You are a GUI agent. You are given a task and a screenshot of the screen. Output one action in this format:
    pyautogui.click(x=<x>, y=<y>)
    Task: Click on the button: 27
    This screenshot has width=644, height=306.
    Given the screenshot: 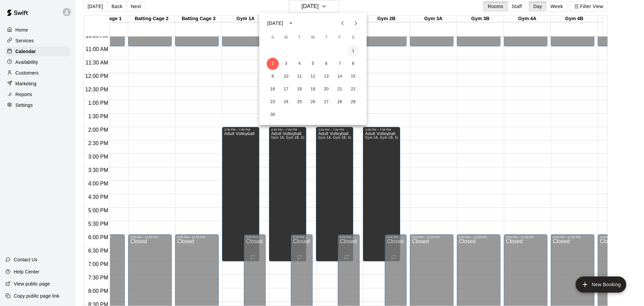 What is the action you would take?
    pyautogui.click(x=326, y=102)
    